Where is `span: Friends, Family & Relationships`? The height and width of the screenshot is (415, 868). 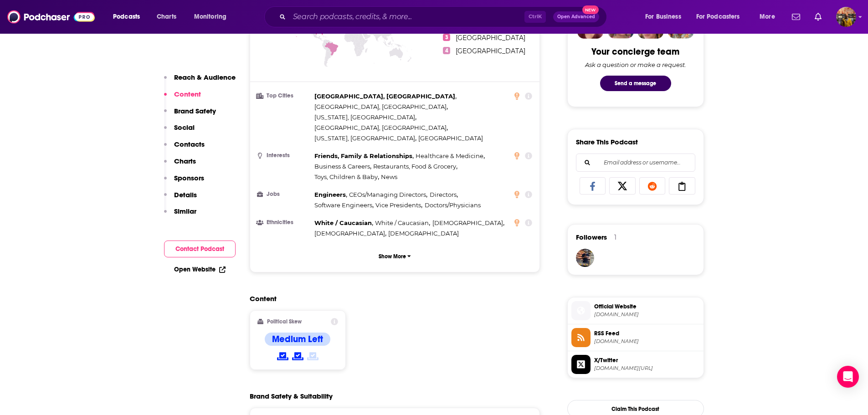 span: Friends, Family & Relationships is located at coordinates (363, 156).